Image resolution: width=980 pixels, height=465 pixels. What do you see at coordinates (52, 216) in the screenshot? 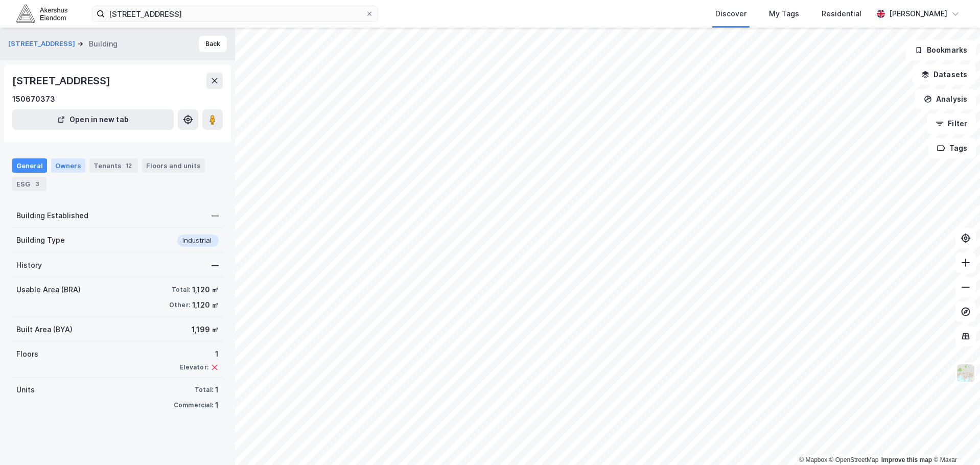
I see `div: Building Established` at bounding box center [52, 216].